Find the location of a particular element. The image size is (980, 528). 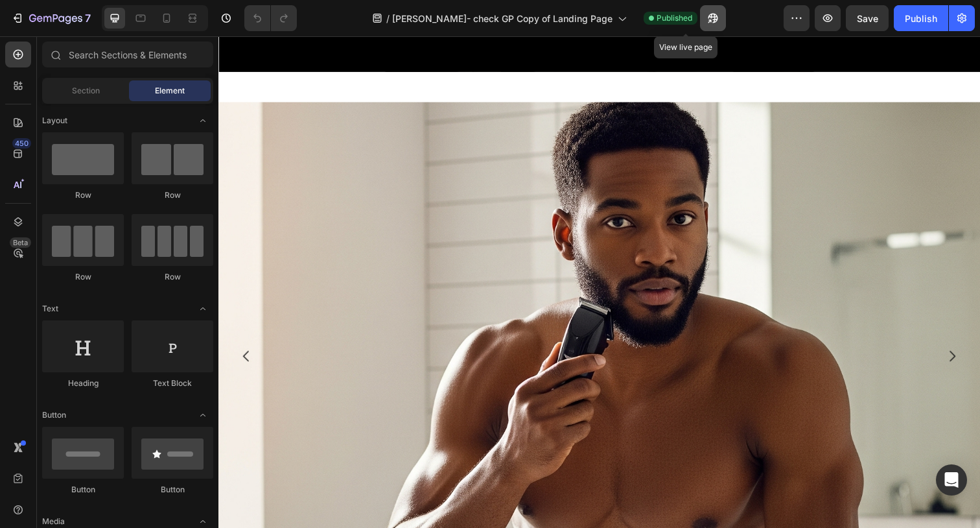

span: Published is located at coordinates (674, 18).